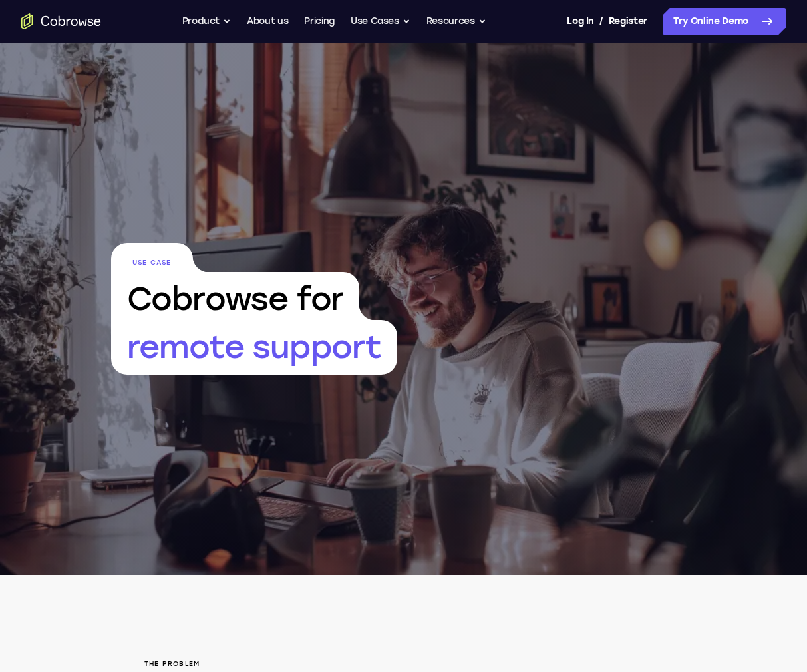 The width and height of the screenshot is (807, 672). I want to click on a: About us, so click(267, 22).